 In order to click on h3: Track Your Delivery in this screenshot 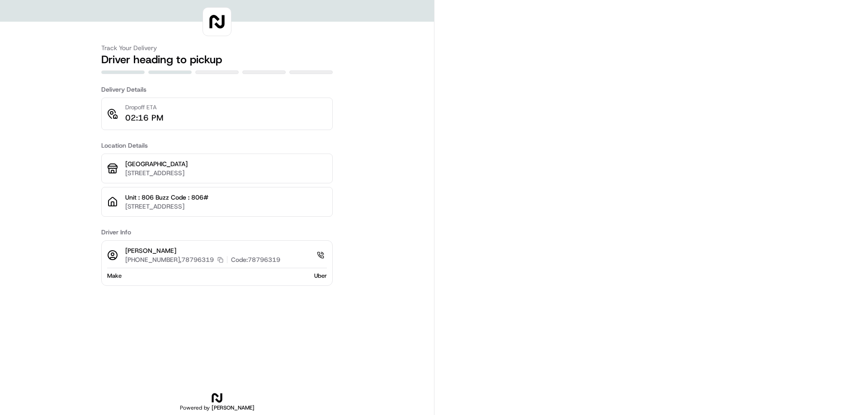, I will do `click(217, 48)`.